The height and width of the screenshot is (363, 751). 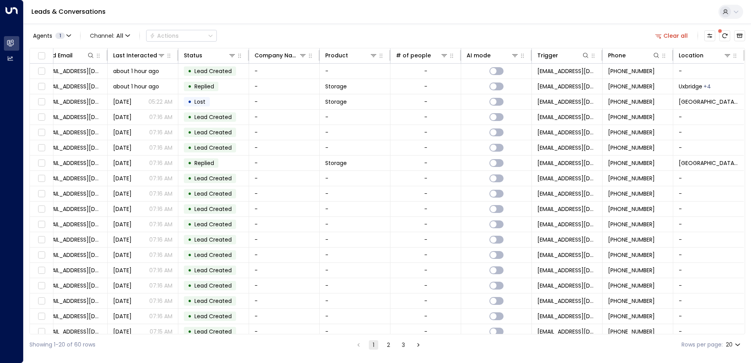 What do you see at coordinates (51, 36) in the screenshot?
I see `button: Agents1` at bounding box center [51, 36].